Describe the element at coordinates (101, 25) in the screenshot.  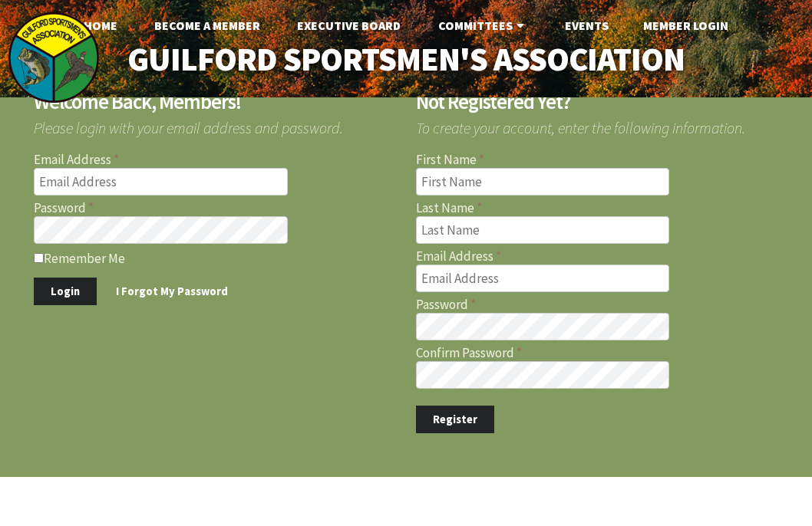
I see `a: Home` at that location.